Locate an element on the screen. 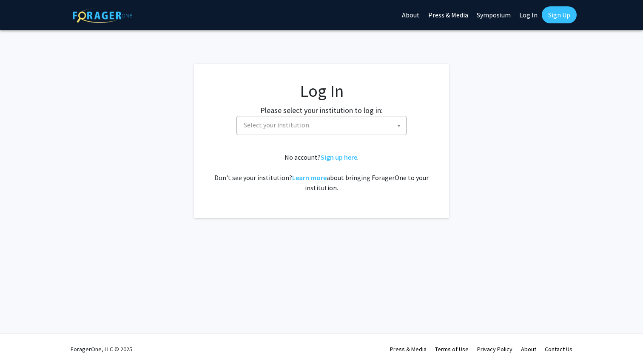 Image resolution: width=643 pixels, height=364 pixels. label: Please select your institution to log in: is located at coordinates (322, 110).